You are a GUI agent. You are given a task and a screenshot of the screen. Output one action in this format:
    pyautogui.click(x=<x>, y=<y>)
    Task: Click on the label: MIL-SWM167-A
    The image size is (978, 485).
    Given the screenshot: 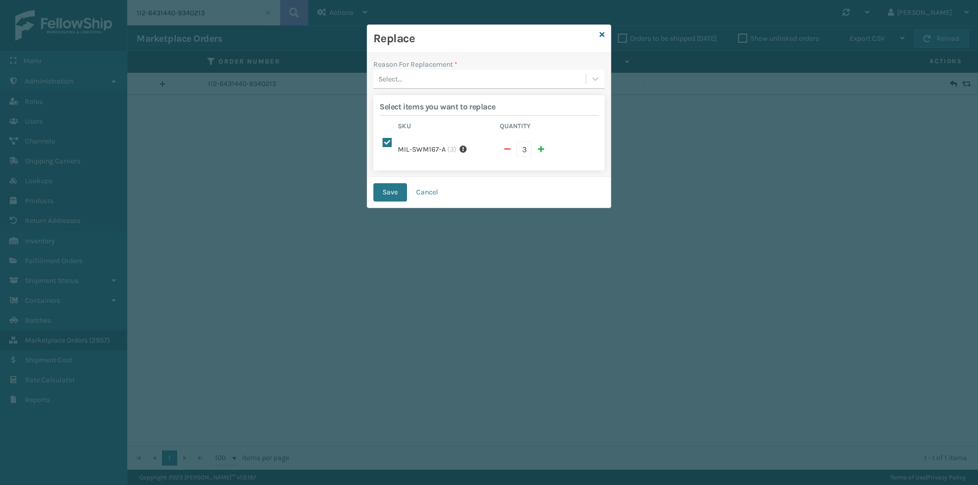 What is the action you would take?
    pyautogui.click(x=422, y=149)
    